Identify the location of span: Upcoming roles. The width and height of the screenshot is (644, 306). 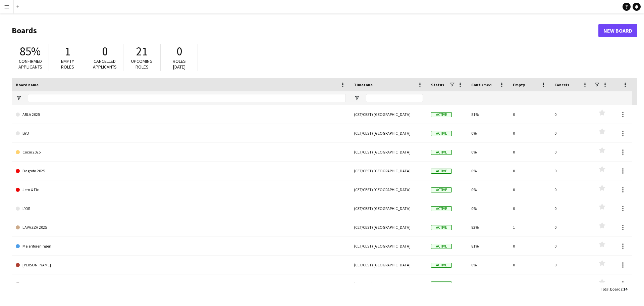
(142, 64).